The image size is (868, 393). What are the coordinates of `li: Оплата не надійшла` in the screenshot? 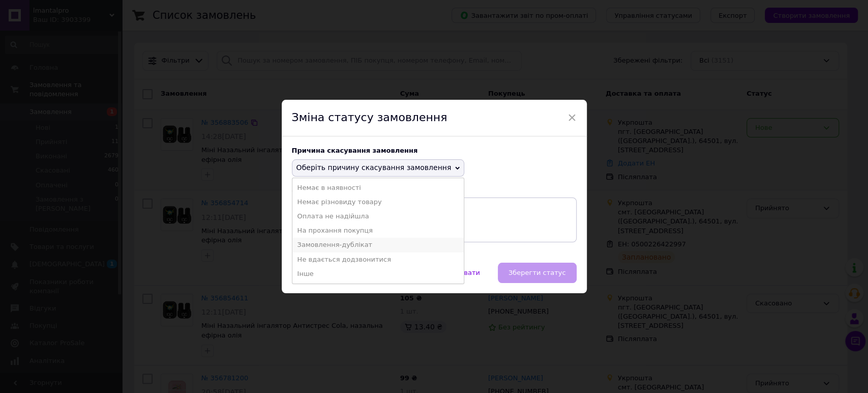 It's located at (378, 217).